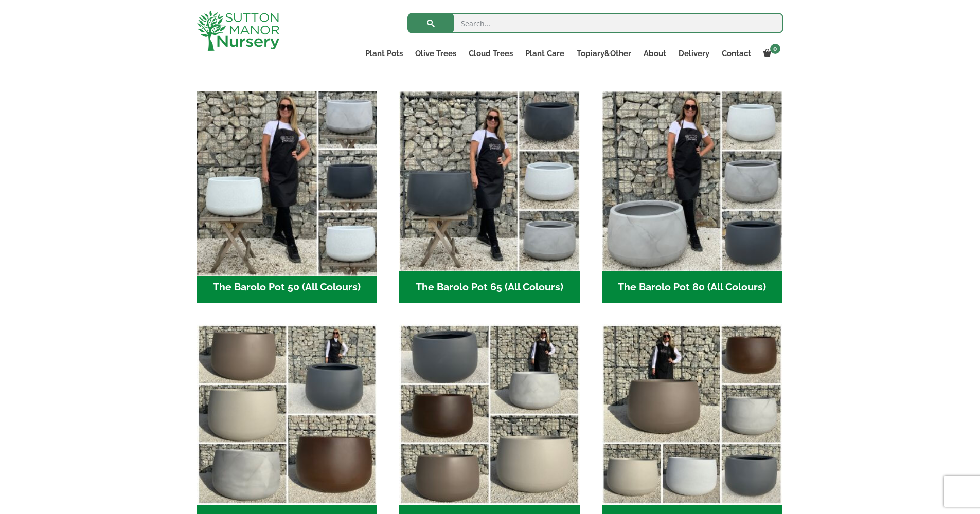 The height and width of the screenshot is (514, 980). What do you see at coordinates (736, 53) in the screenshot?
I see `a: Contact` at bounding box center [736, 53].